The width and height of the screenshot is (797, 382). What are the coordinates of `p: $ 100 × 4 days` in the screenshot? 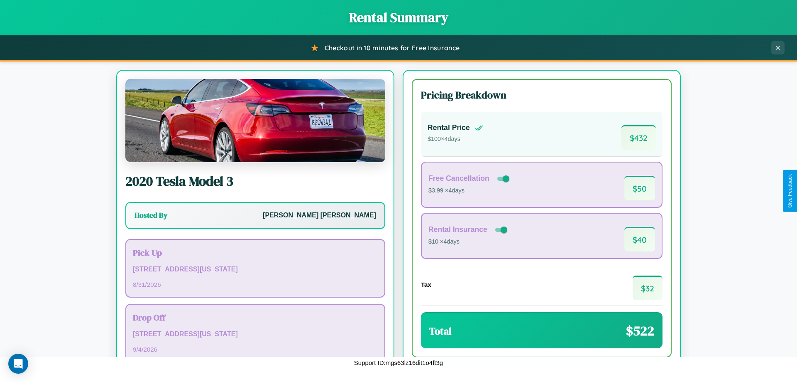 It's located at (455, 139).